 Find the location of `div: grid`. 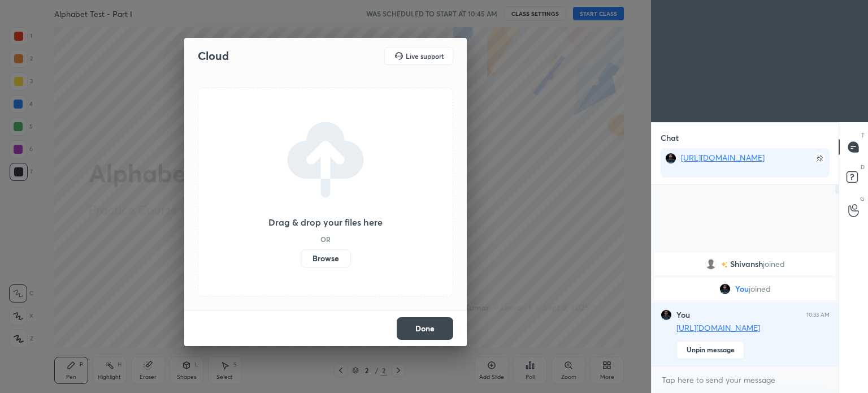

div: grid is located at coordinates (744, 308).